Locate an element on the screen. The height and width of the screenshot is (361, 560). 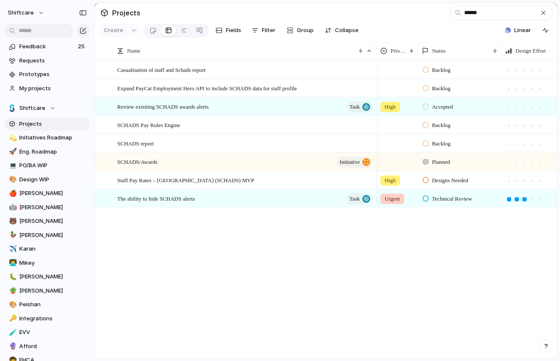
span: Prototypes is located at coordinates (53, 74).